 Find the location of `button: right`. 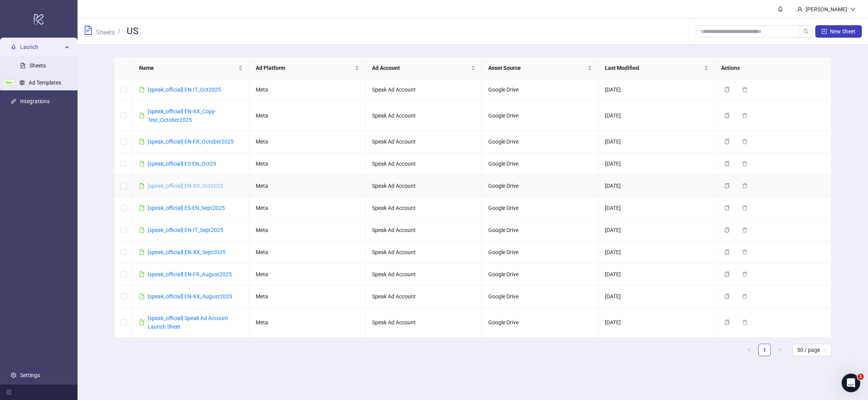

button: right is located at coordinates (780, 350).